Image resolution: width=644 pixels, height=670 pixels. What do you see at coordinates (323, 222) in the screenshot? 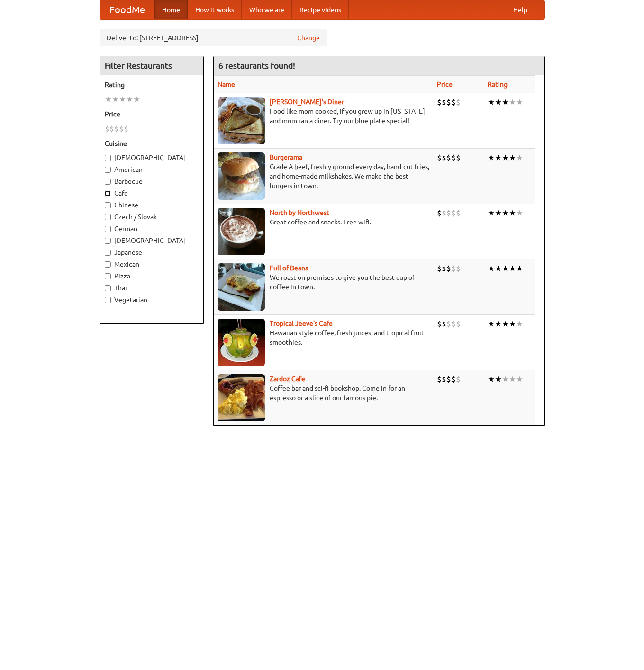
I see `p: Great coffee and snacks. Free wifi.` at bounding box center [323, 222].